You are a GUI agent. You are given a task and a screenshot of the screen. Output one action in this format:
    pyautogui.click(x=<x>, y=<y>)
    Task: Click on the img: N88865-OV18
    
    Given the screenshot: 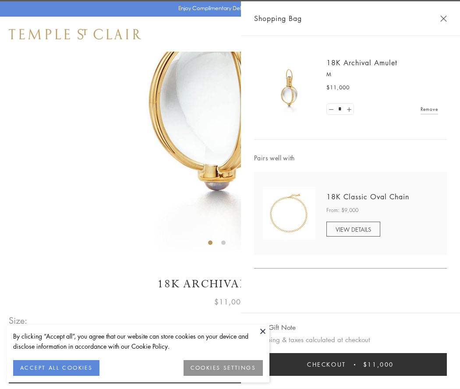 What is the action you would take?
    pyautogui.click(x=289, y=213)
    